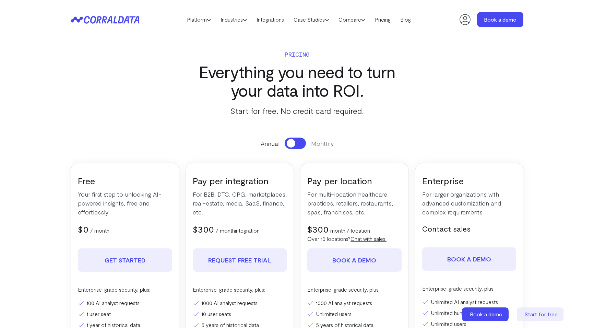 The image size is (594, 328). What do you see at coordinates (369, 239) in the screenshot?
I see `a: Chat with sales.` at bounding box center [369, 239].